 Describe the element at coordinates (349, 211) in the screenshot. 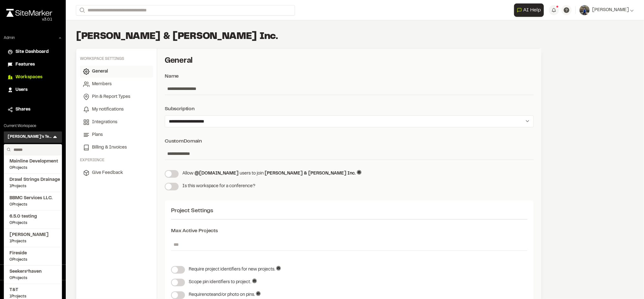

I see `div: Project Settings` at that location.